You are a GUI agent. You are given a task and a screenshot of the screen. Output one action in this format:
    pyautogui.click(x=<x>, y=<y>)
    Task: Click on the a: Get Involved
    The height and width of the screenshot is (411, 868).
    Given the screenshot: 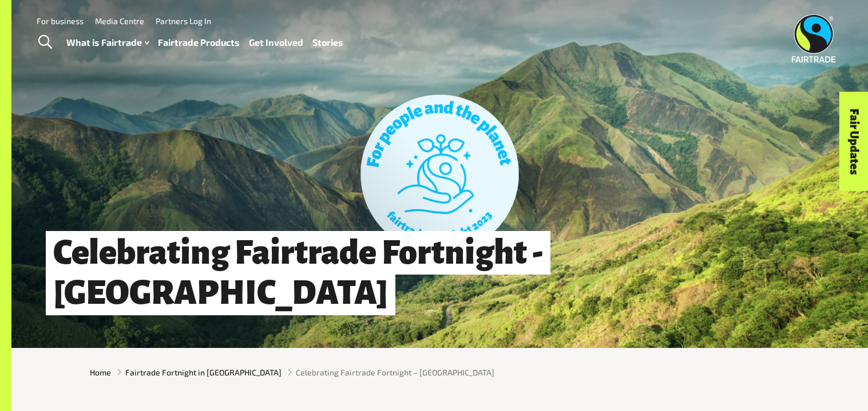 What is the action you would take?
    pyautogui.click(x=276, y=43)
    